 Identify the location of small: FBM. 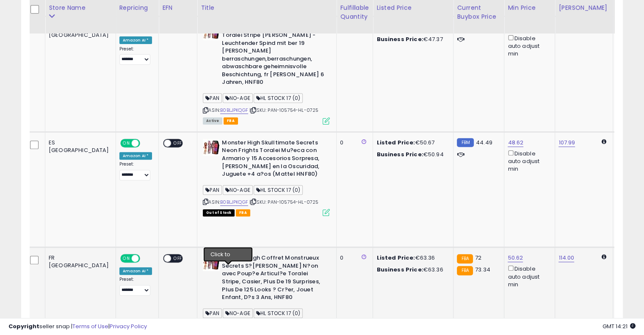
(465, 142).